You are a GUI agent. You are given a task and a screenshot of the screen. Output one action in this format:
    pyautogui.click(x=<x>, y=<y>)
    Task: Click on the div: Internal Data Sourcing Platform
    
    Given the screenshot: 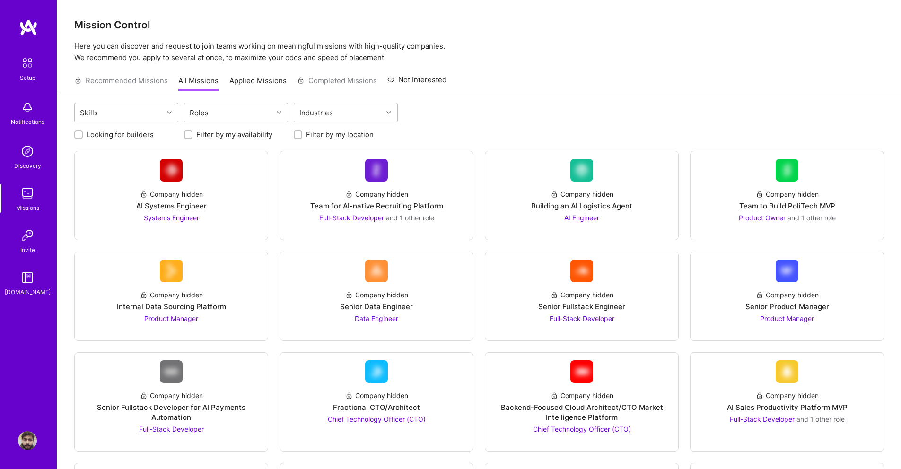 What is the action you would take?
    pyautogui.click(x=171, y=307)
    